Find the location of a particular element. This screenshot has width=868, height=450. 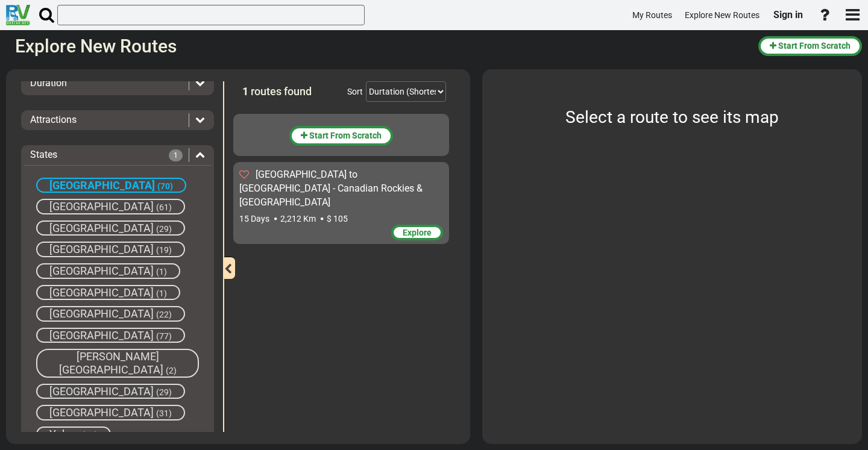

span: Select a route to see its map is located at coordinates (672, 117).